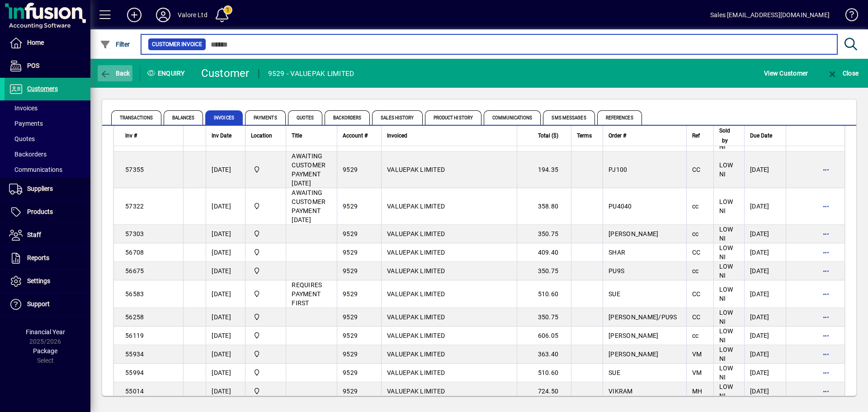 The image size is (868, 412). What do you see at coordinates (545, 136) in the screenshot?
I see `div: Total ($)` at bounding box center [545, 136].